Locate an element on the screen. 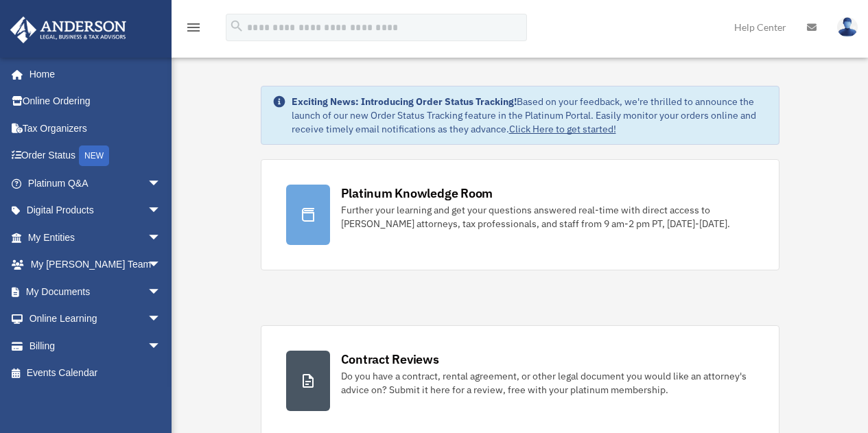  img: Anderson Advisors Platinum Portal is located at coordinates (68, 29).